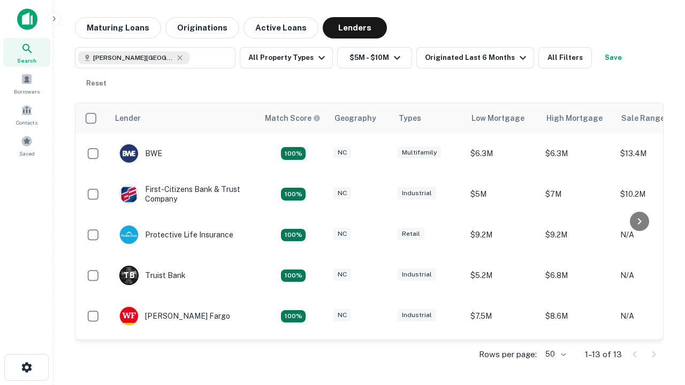  Describe the element at coordinates (27, 60) in the screenshot. I see `span: Search` at that location.